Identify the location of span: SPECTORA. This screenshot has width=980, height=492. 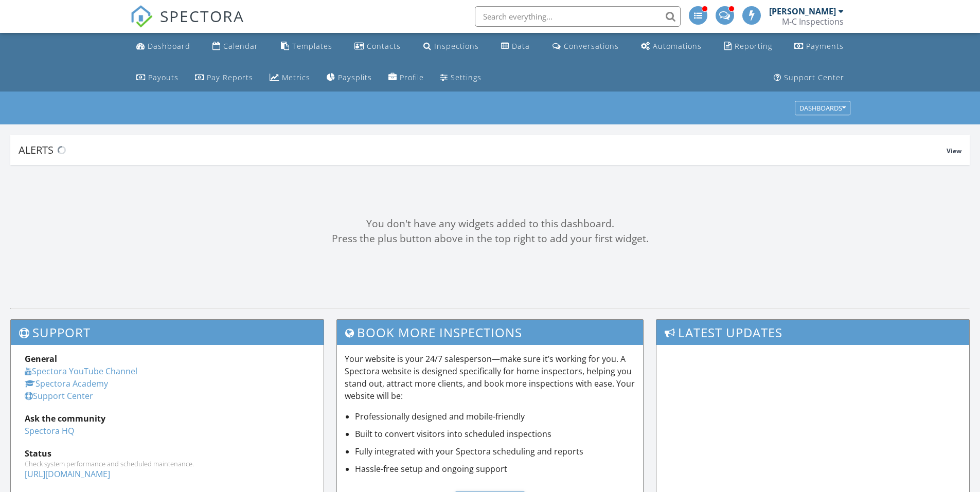
(202, 16).